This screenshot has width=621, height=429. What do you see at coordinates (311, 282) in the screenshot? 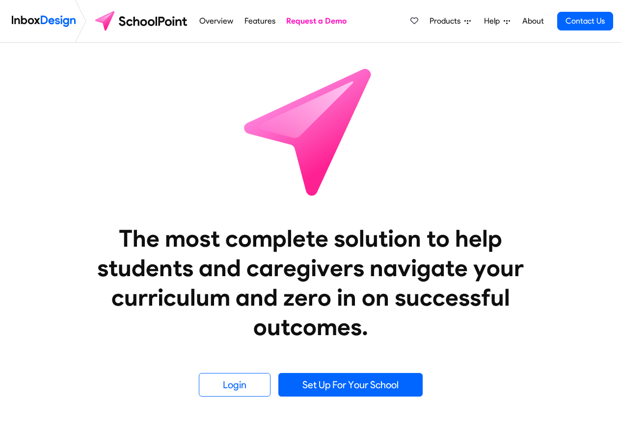
I see `heading: The most complete solution to help students and caregivers navigate your curriculum and zero in o...` at bounding box center [311, 282].